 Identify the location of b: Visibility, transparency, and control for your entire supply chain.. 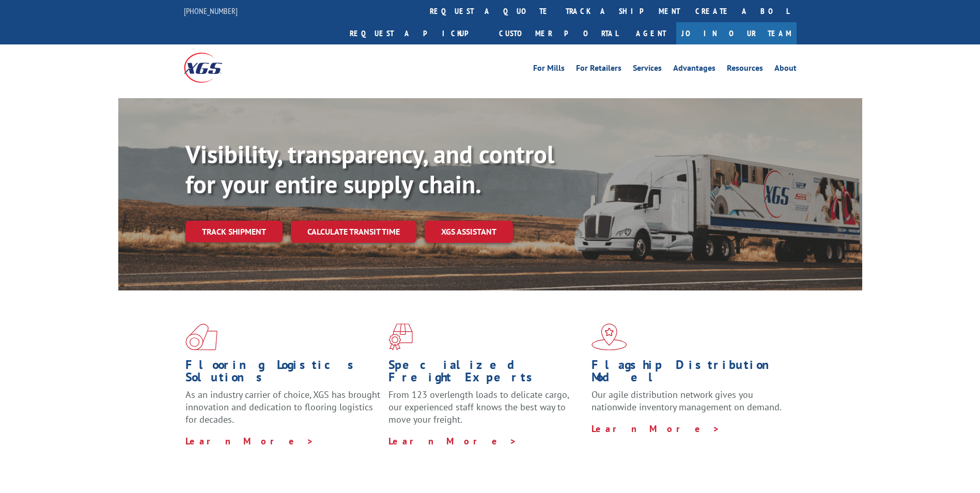
(370, 169).